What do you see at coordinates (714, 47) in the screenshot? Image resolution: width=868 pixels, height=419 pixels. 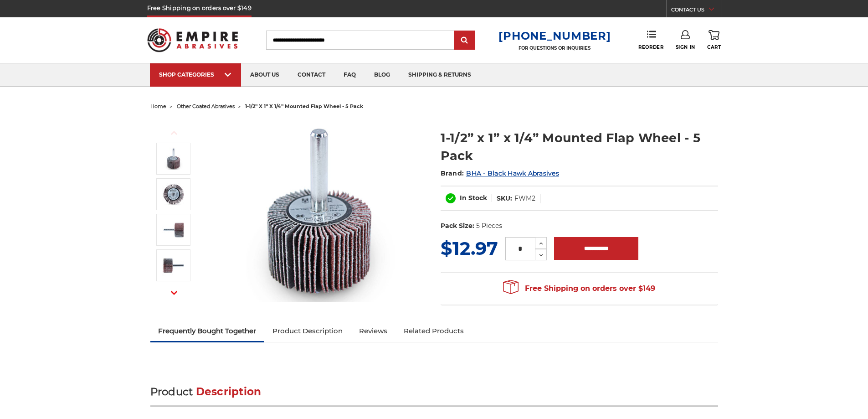 I see `span: Cart` at bounding box center [714, 47].